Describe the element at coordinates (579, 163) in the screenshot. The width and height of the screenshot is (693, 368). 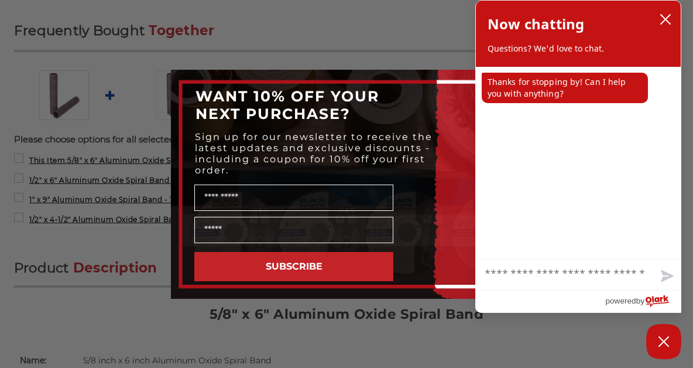
I see `div: chat` at that location.